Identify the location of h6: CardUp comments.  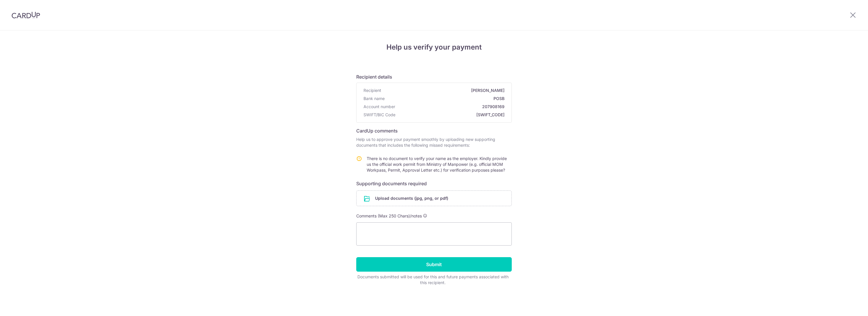
(434, 131).